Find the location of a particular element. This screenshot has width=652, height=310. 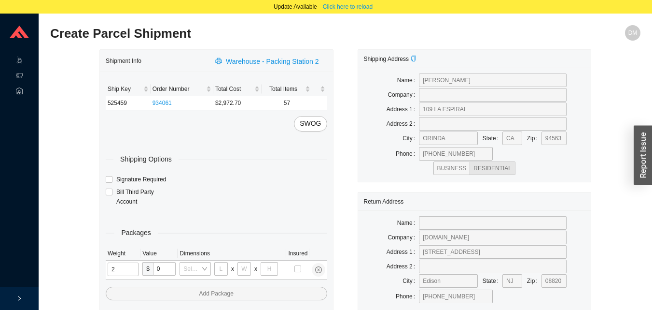

span: Bill Third Party Account is located at coordinates (144, 197).